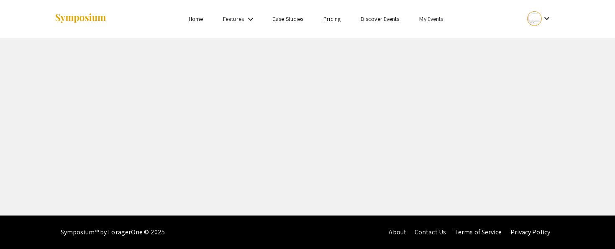 This screenshot has width=615, height=249. Describe the element at coordinates (431, 19) in the screenshot. I see `a: My Events` at that location.